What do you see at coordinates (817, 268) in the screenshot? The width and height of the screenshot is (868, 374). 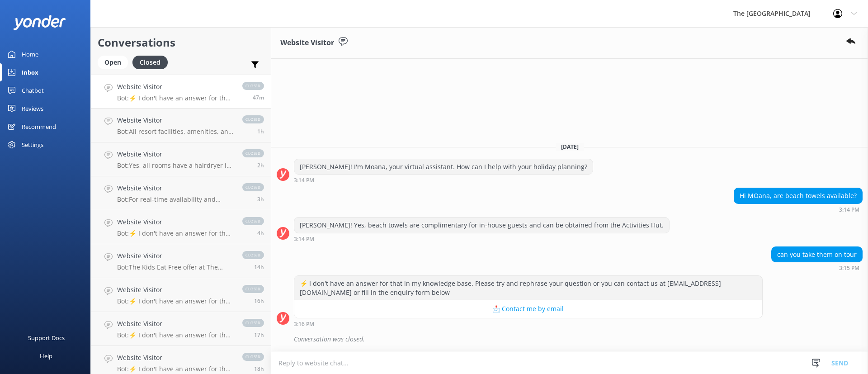 I see `div: 03:15pm 19-Aug-2025 (UTC -10:00) Pacific/Honolulu` at bounding box center [817, 268].